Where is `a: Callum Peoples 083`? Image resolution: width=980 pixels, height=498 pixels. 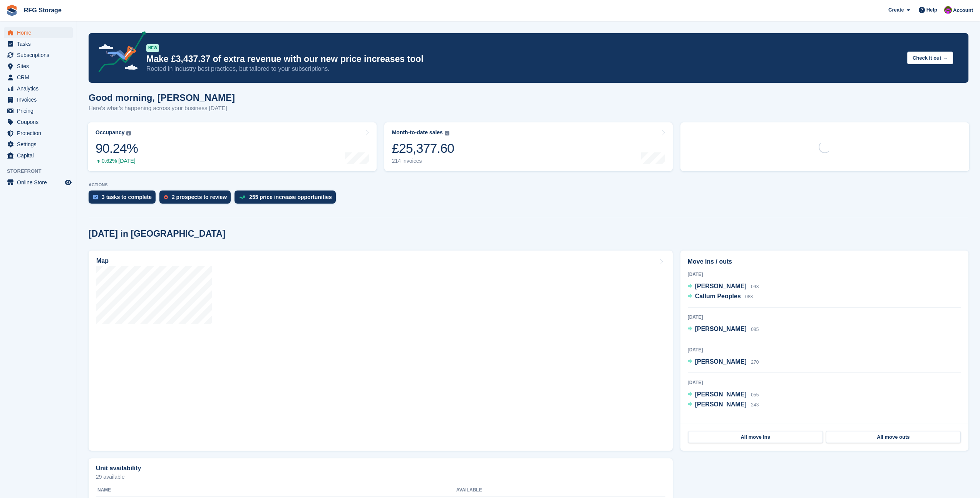 a: Callum Peoples 083 is located at coordinates (721, 297).